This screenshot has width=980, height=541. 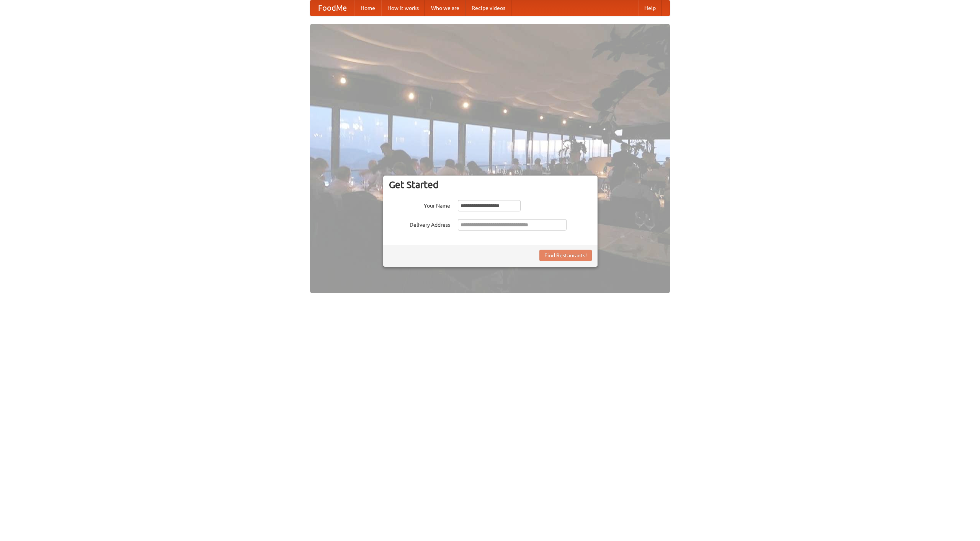 What do you see at coordinates (368, 8) in the screenshot?
I see `a: Home` at bounding box center [368, 8].